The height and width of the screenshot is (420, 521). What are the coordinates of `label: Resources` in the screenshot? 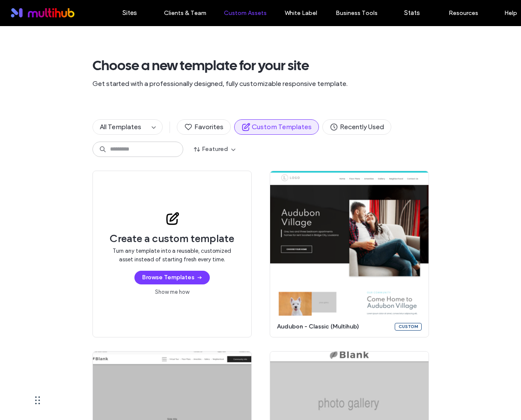 It's located at (463, 13).